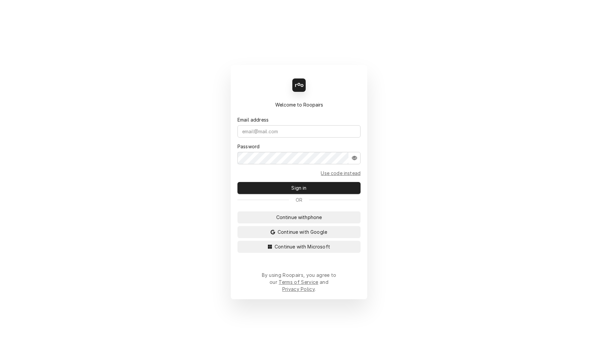 This screenshot has height=364, width=598. What do you see at coordinates (299, 247) in the screenshot?
I see `button: Continue with Microsoft` at bounding box center [299, 247].